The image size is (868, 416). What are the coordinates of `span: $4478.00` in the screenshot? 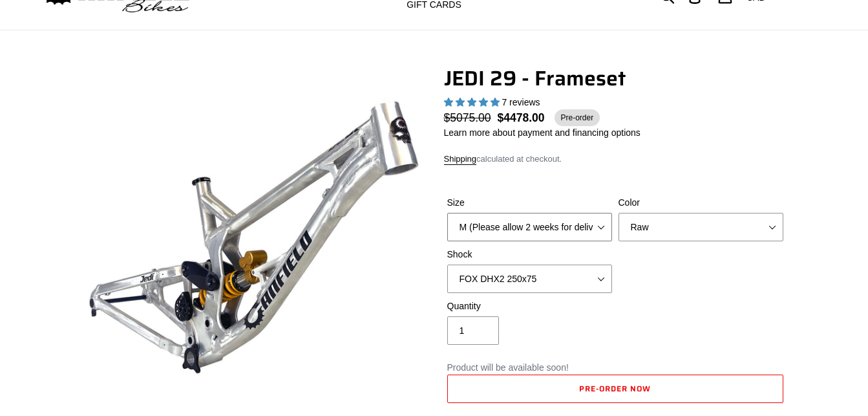 It's located at (521, 118).